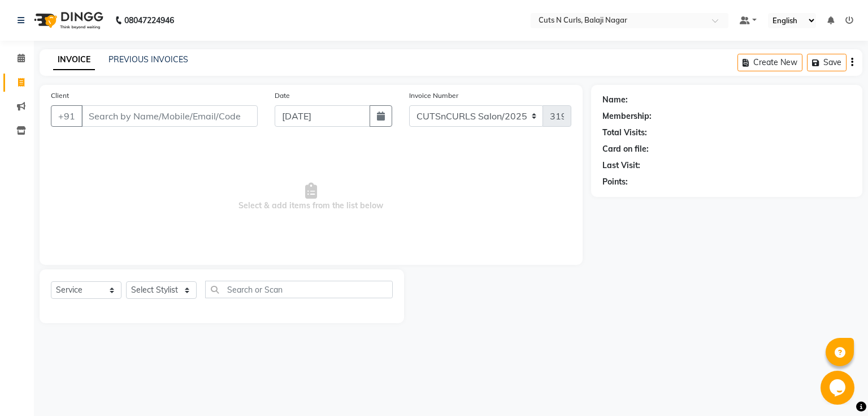  I want to click on label: Invoice Number, so click(434, 96).